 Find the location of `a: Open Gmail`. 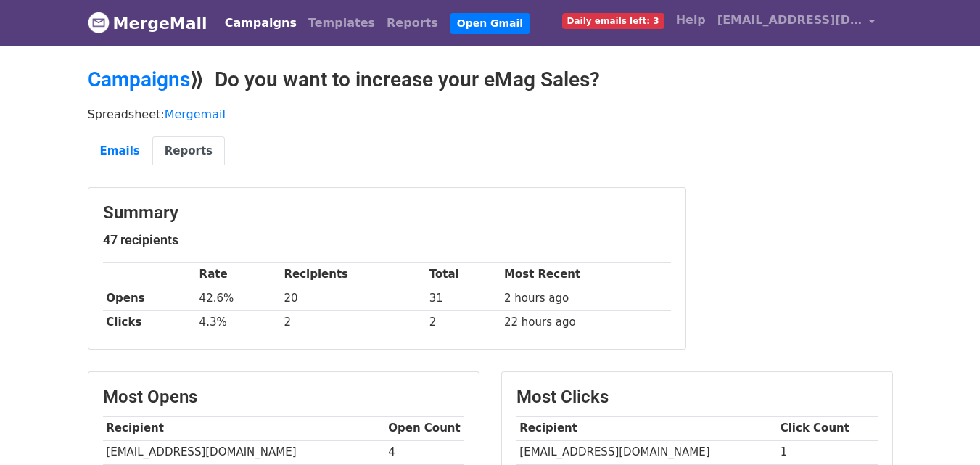

a: Open Gmail is located at coordinates (490, 23).